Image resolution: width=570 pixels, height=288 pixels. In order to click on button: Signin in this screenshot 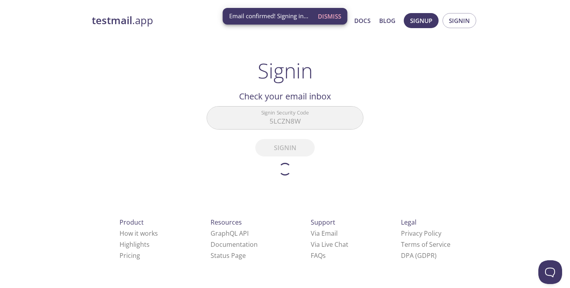, I will do `click(459, 21)`.